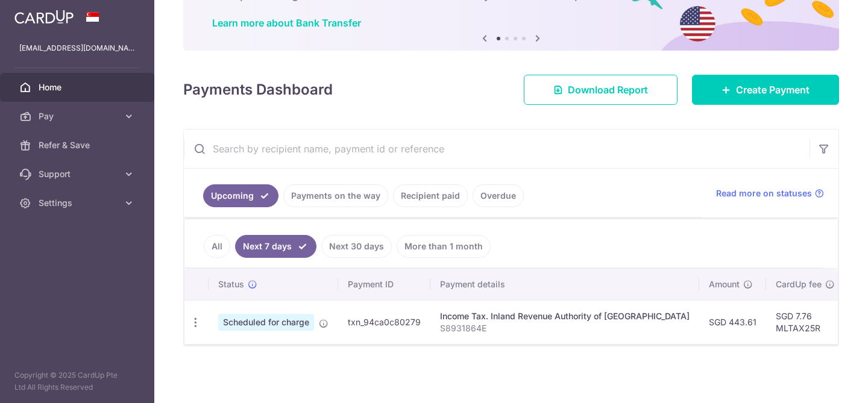 The image size is (868, 403). Describe the element at coordinates (770, 194) in the screenshot. I see `a: Read more on statuses` at that location.